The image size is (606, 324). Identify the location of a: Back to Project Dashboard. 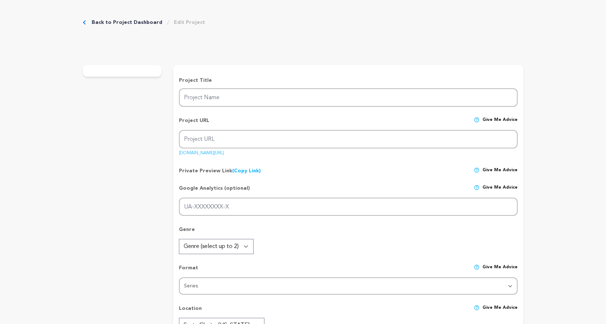
(127, 22).